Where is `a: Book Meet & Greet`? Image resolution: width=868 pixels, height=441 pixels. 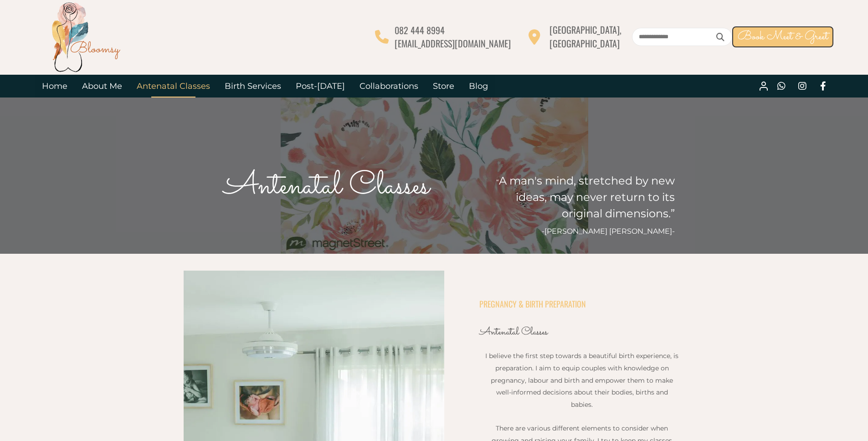 a: Book Meet & Greet is located at coordinates (783, 37).